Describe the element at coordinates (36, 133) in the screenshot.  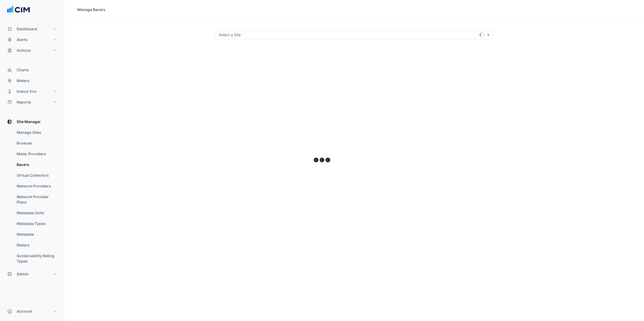
I see `a: Manage Sites` at that location.